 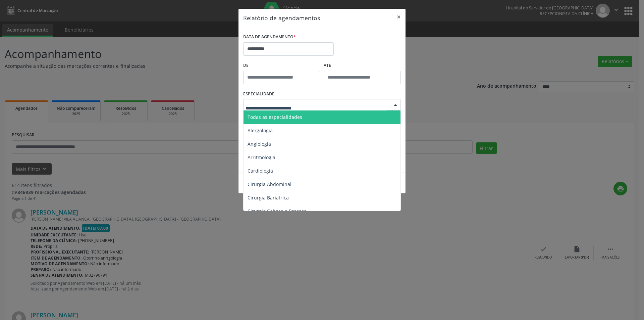 What do you see at coordinates (282, 66) in the screenshot?
I see `label: De` at bounding box center [282, 66].